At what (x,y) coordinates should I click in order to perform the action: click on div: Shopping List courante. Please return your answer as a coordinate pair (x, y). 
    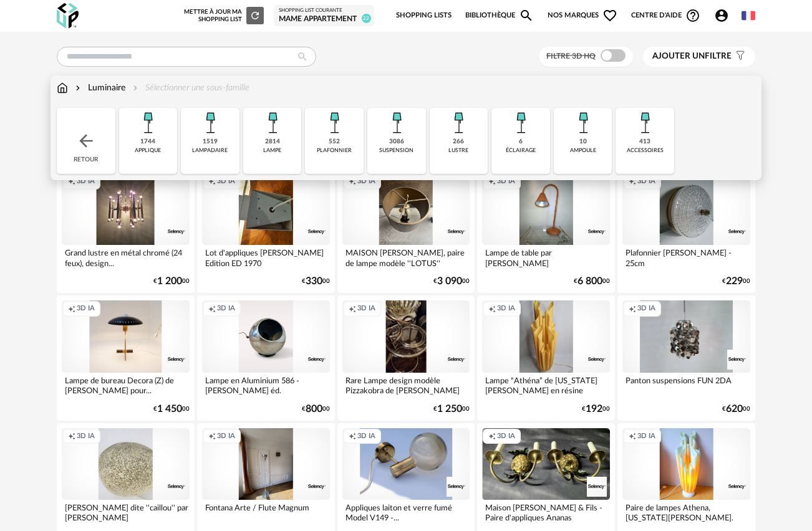
    Looking at the image, I should click on (323, 10).